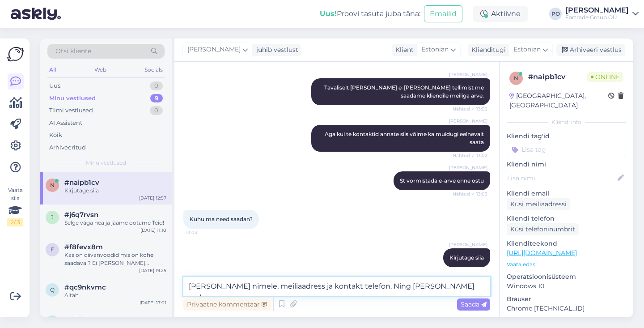 The height and width of the screenshot is (328, 644). Describe the element at coordinates (73, 51) in the screenshot. I see `span: Otsi kliente` at that location.